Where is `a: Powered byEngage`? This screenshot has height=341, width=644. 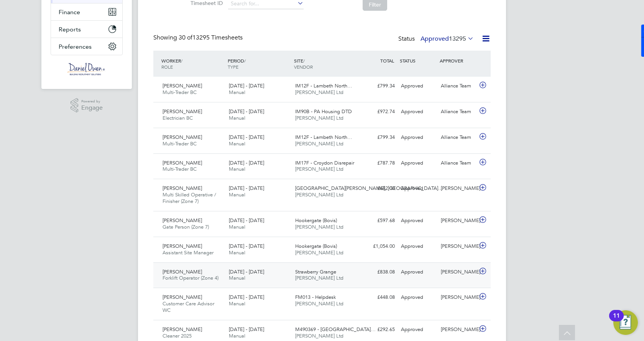
a: Powered byEngage is located at coordinates (86, 106).